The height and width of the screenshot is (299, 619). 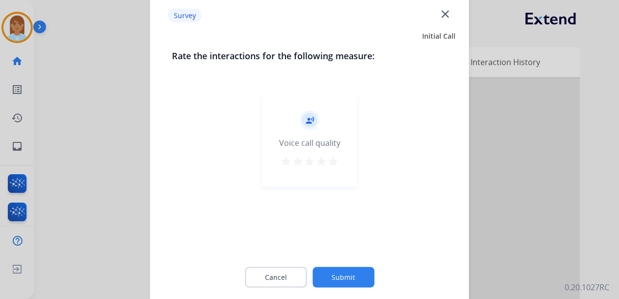 What do you see at coordinates (445, 14) in the screenshot?
I see `mat-icon: close` at bounding box center [445, 14].